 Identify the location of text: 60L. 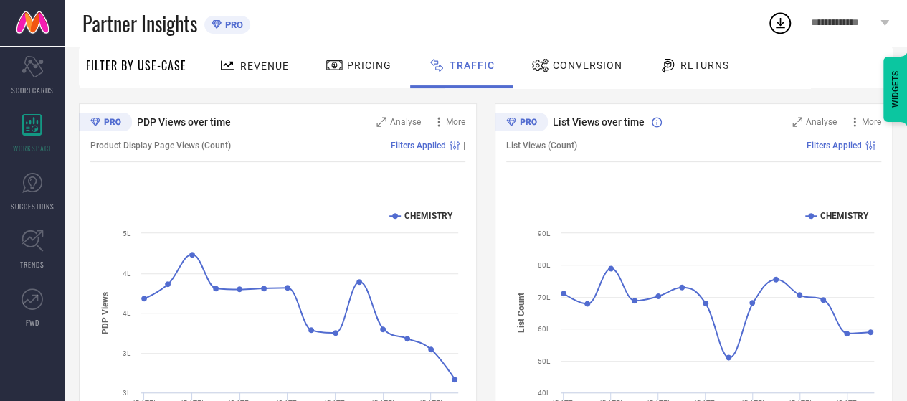
(544, 328).